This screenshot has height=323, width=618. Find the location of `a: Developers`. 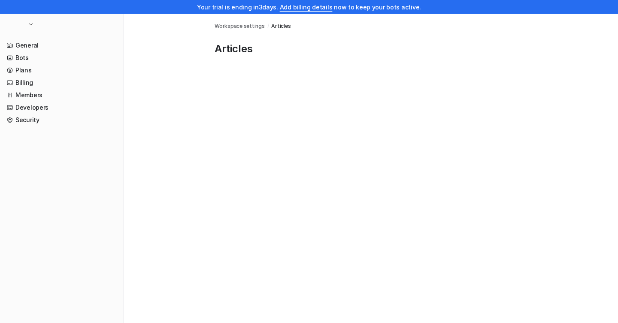

a: Developers is located at coordinates (61, 108).